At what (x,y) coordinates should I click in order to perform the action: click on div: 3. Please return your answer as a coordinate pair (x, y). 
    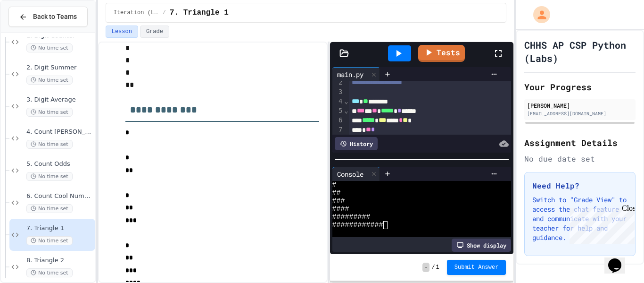
    Looking at the image, I should click on (338, 92).